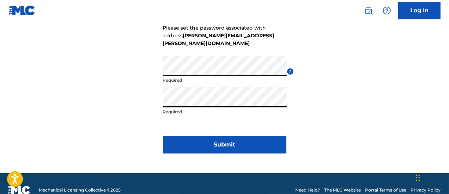  I want to click on a: Need Help?, so click(308, 191).